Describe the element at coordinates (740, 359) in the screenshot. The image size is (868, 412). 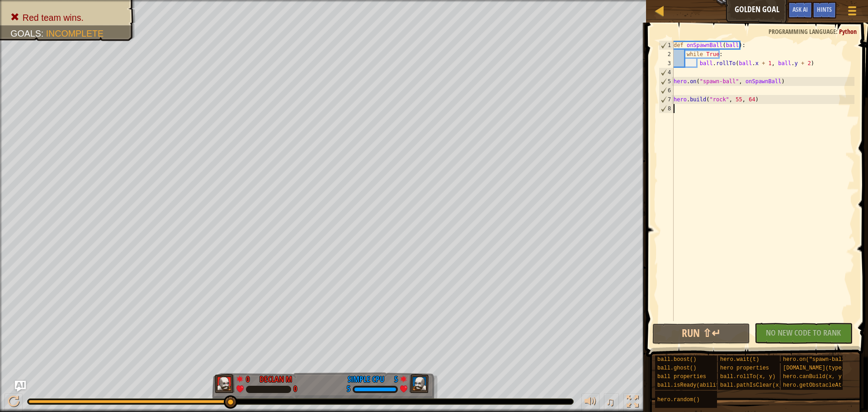
I see `span: hero.wait(t)` at that location.